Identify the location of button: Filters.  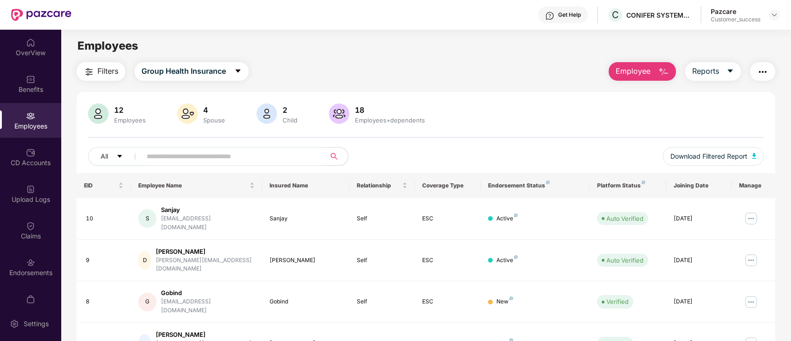
(101, 71).